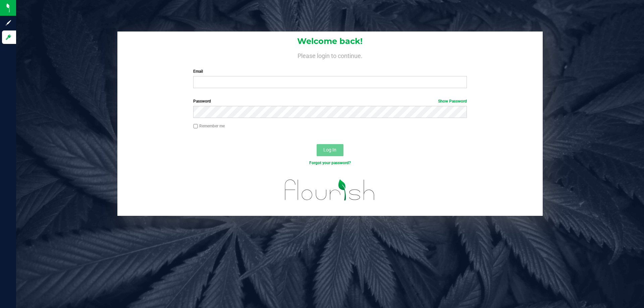 The height and width of the screenshot is (308, 644). I want to click on span: Log In, so click(330, 150).